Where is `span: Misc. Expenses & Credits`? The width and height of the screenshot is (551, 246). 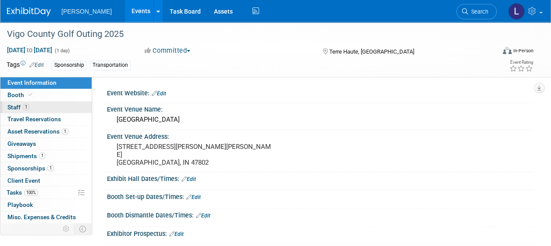 span: Misc. Expenses & Credits is located at coordinates (42, 217).